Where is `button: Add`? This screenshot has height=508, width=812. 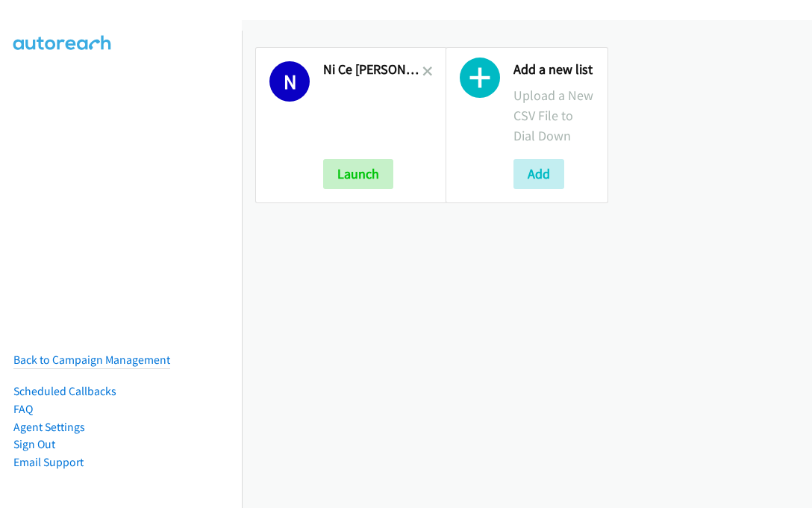 button: Add is located at coordinates (539, 174).